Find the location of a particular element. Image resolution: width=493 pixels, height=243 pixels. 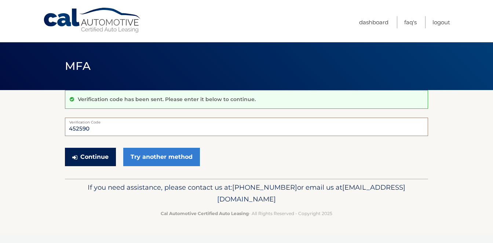

input: Verification Code is located at coordinates (247, 127).